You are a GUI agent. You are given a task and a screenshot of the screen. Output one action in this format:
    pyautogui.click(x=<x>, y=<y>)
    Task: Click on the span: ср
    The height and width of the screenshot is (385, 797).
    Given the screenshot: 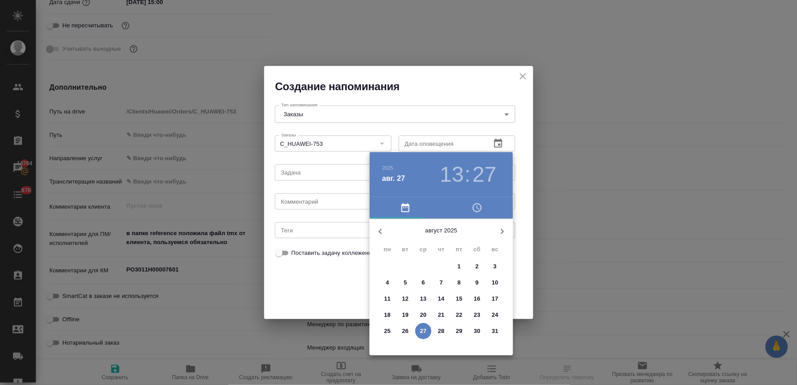 What is the action you would take?
    pyautogui.click(x=423, y=249)
    